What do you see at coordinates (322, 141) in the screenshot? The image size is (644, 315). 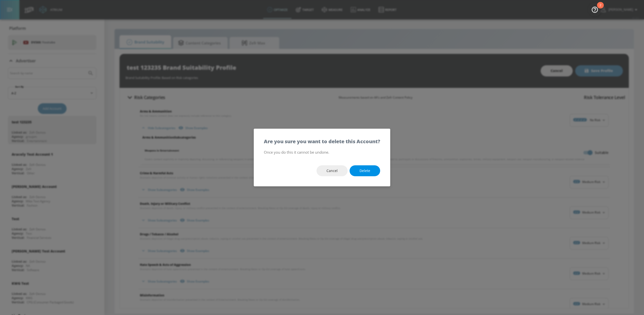 I see `h5: Are you sure you want to delete this Account?` at bounding box center [322, 141].